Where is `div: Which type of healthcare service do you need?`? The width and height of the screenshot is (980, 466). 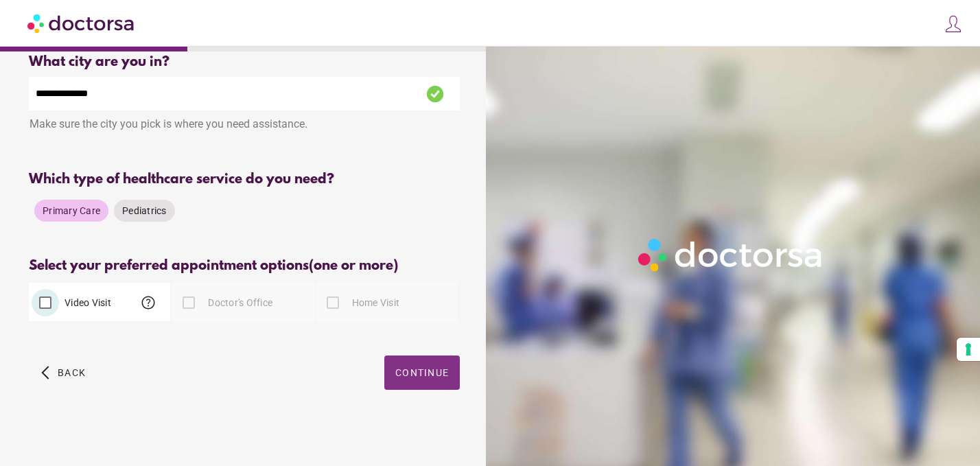
div: Which type of healthcare service do you need? is located at coordinates (244, 179).